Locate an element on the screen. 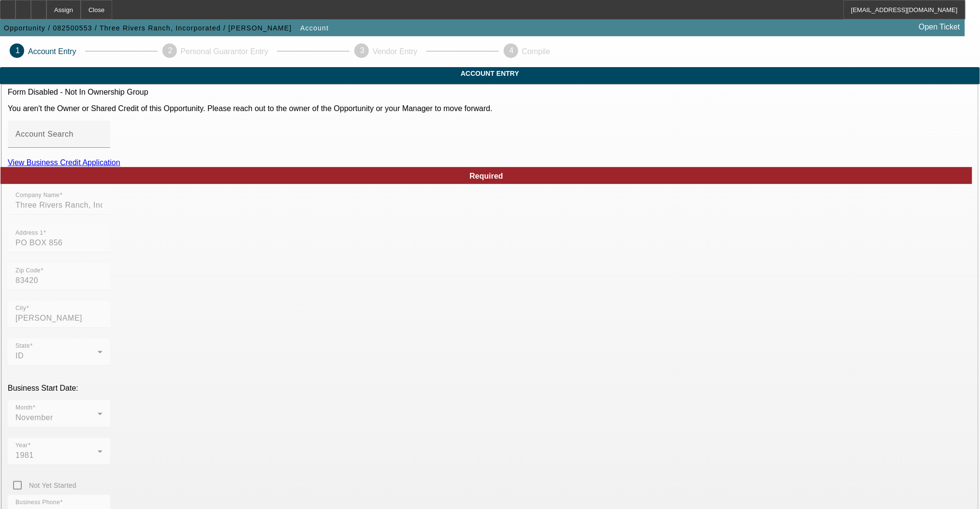 The image size is (980, 509). span: 2 is located at coordinates (170, 50).